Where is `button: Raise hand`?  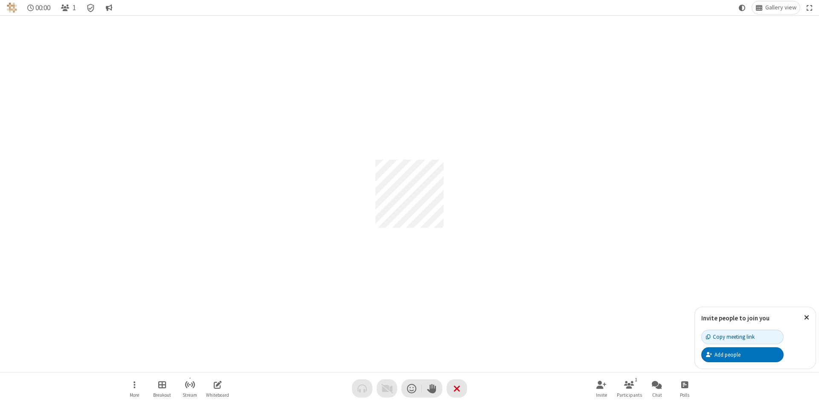
button: Raise hand is located at coordinates (432, 388).